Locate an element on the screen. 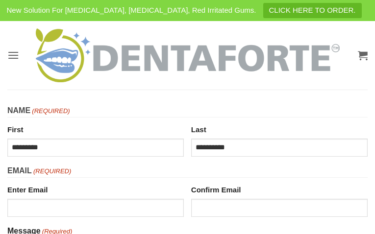 The image size is (375, 234). legend: Email is located at coordinates (187, 171).